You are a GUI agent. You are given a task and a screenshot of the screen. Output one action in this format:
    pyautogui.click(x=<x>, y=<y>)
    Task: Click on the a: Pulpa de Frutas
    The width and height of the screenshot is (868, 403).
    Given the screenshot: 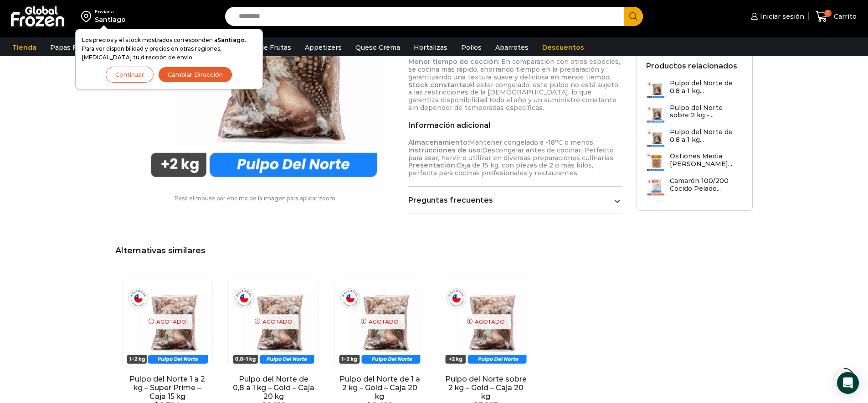 What is the action you would take?
    pyautogui.click(x=264, y=47)
    